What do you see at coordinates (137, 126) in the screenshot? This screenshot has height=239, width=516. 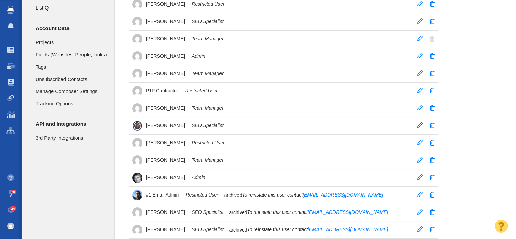 I see `img: 6834d3ee73015a2022ce0a1cf1320691` at bounding box center [137, 126].